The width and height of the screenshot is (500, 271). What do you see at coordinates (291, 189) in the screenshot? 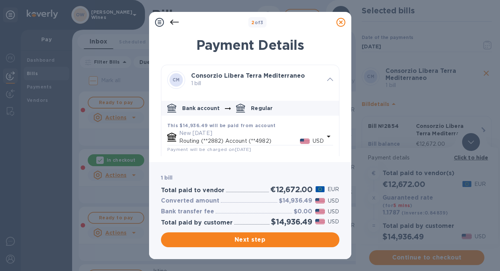
I see `h2: €12,672.00` at bounding box center [291, 189].